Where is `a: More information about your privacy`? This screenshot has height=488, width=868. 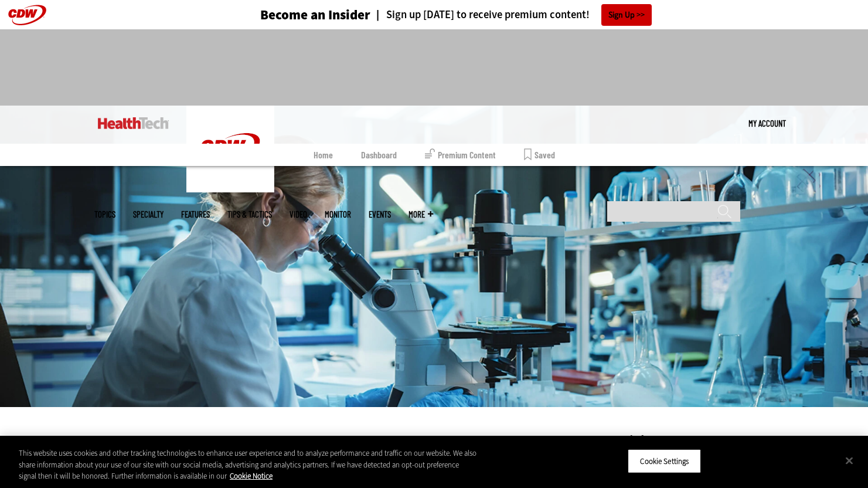
a: More information about your privacy is located at coordinates (251, 476).